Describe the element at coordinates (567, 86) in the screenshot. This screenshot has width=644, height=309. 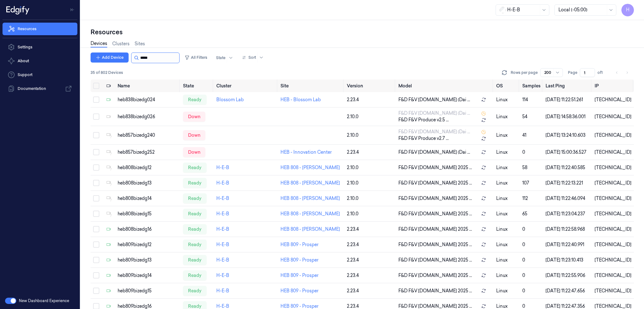
I see `th: Last Ping` at that location.